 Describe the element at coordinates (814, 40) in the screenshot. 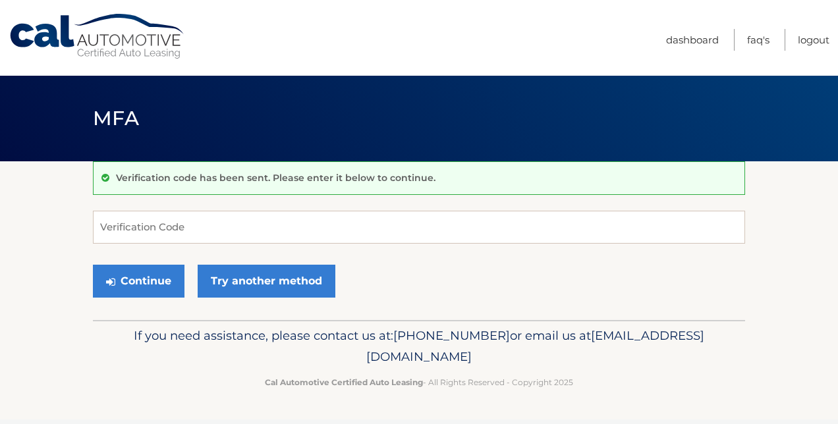

I see `a: Logout` at that location.